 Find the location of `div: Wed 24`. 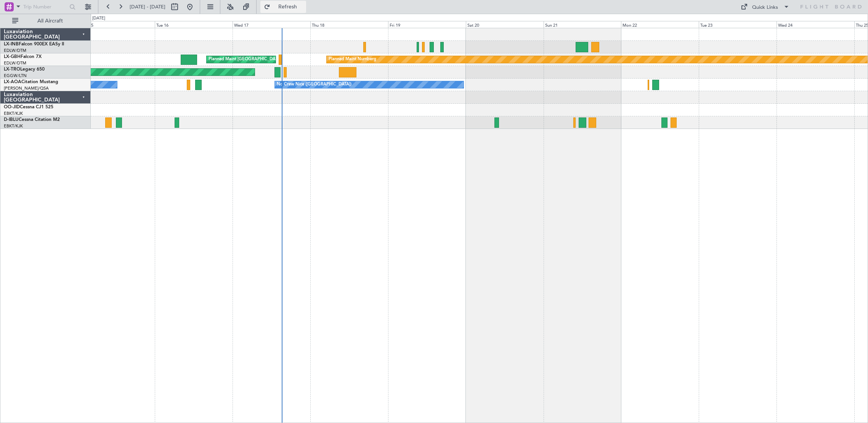

div: Wed 24 is located at coordinates (815, 25).